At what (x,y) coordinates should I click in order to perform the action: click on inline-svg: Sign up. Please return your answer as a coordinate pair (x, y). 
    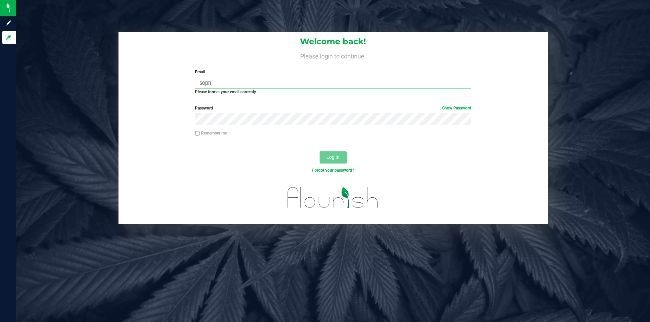
    Looking at the image, I should click on (8, 23).